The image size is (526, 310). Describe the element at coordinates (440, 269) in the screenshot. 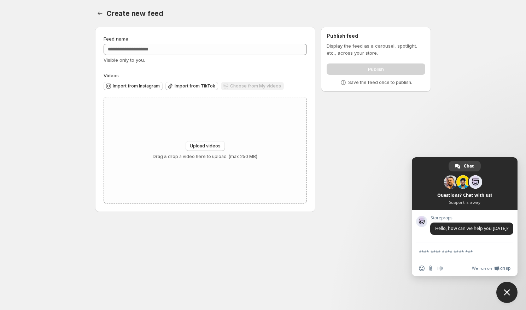

I see `span: Audio message` at that location.